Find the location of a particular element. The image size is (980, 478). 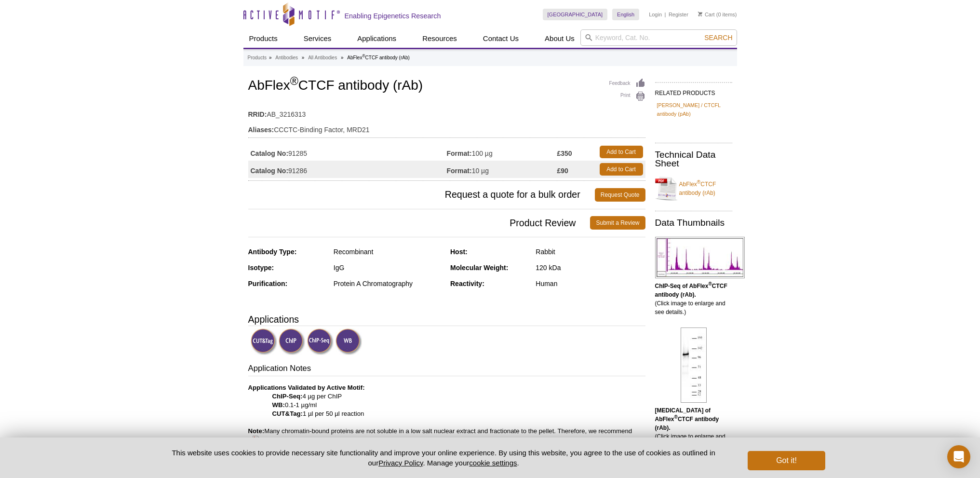

button: cookie settings is located at coordinates (493, 463).